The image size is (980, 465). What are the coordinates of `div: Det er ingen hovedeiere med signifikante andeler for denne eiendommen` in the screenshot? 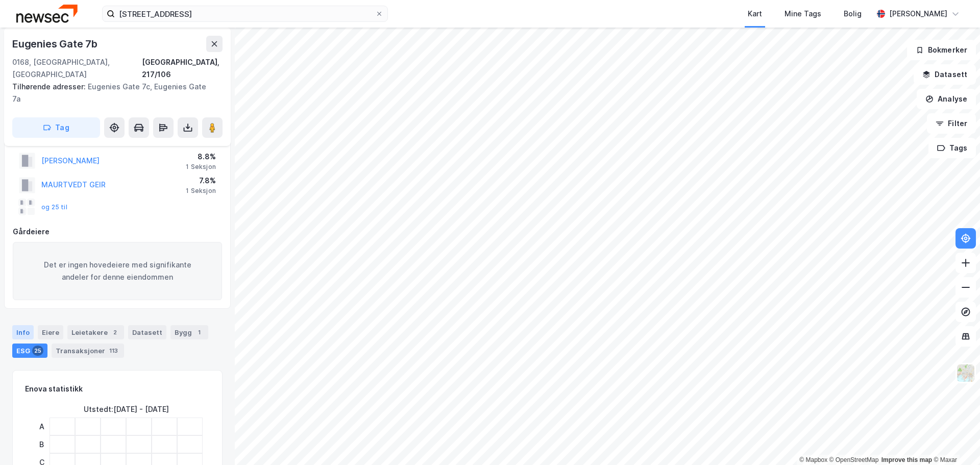 It's located at (117, 271).